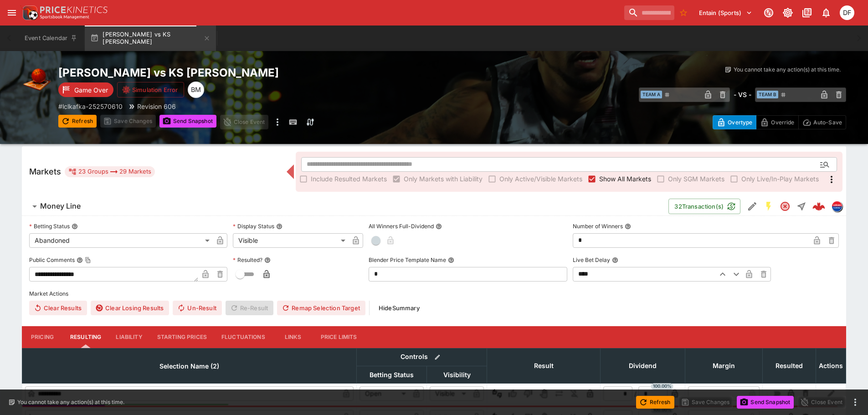 This screenshot has width=868, height=415. Describe the element at coordinates (575, 394) in the screenshot. I see `button: Eliminated In Play` at that location.